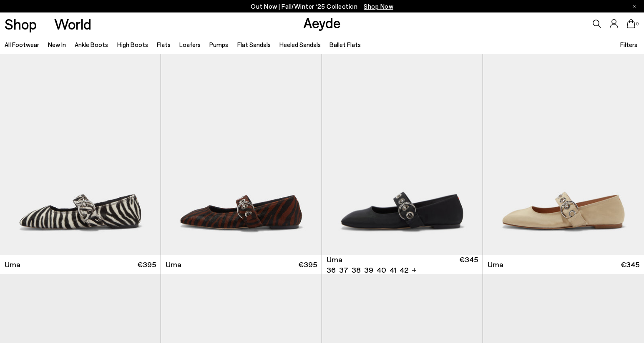 This screenshot has height=343, width=644. I want to click on a: Aeyde, so click(322, 23).